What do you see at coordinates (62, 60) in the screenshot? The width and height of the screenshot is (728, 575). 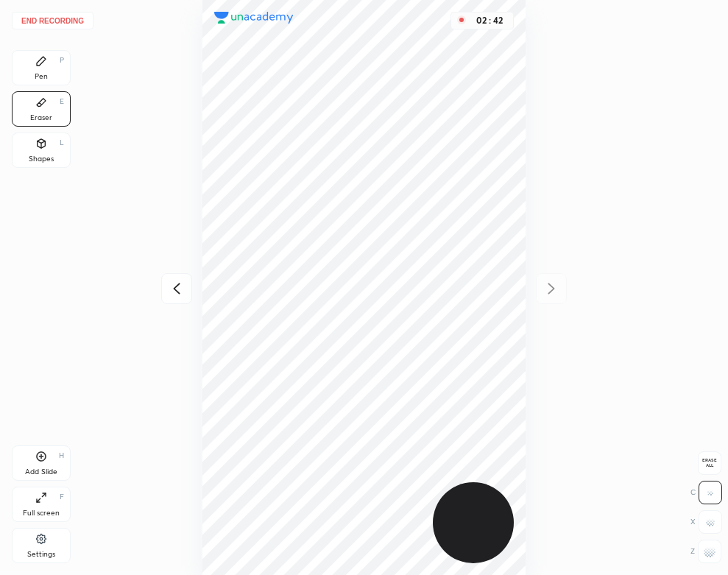 I see `div: P` at bounding box center [62, 60].